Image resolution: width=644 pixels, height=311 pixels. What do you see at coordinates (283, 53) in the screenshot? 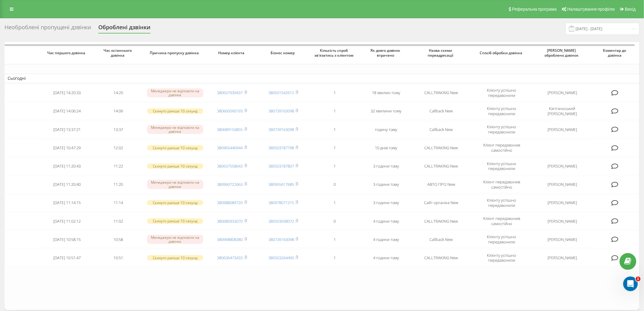
I see `span: Бізнес номер` at bounding box center [283, 53].